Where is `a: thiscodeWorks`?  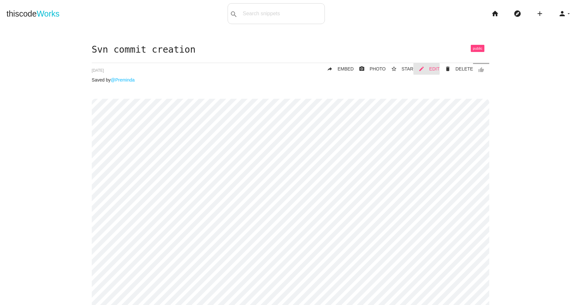
a: thiscodeWorks is located at coordinates (33, 14).